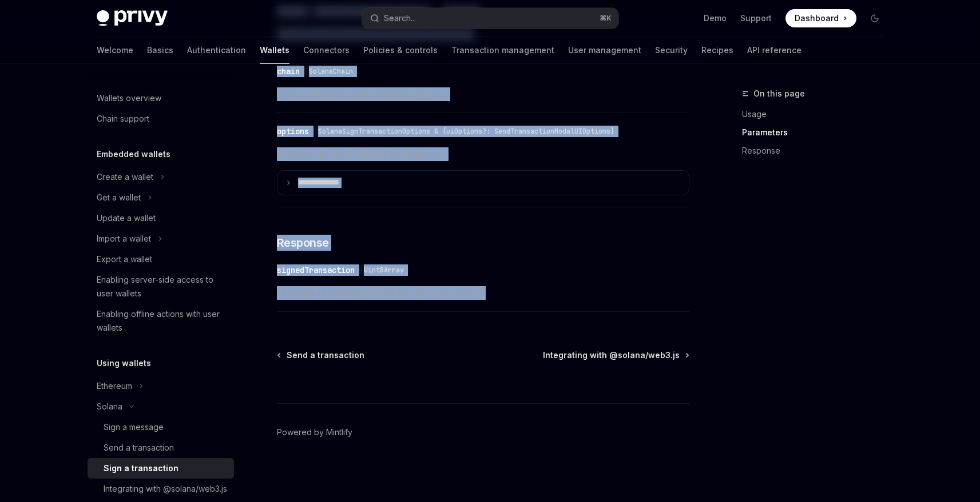 The width and height of the screenshot is (980, 502). What do you see at coordinates (490, 19) in the screenshot?
I see `button: Search...⌘K` at bounding box center [490, 19].